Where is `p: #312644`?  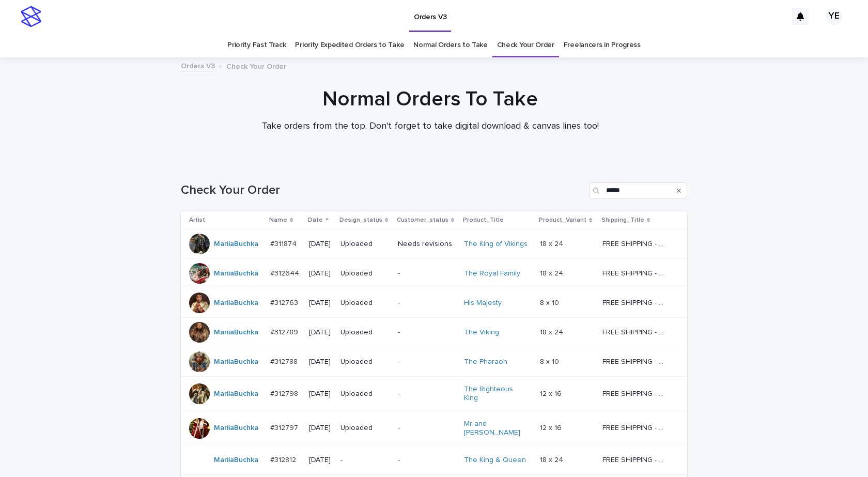 p: #312644 is located at coordinates (285, 273).